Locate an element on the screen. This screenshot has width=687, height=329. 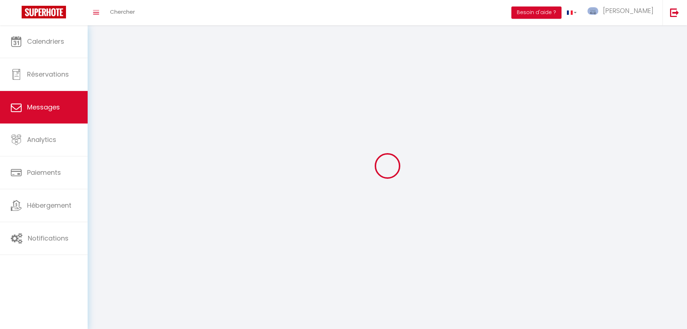
span: Notifications is located at coordinates (48, 238).